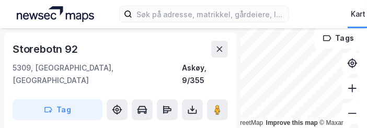  I want to click on img: logo.a4113a55bc3d86da70a041830d287a7e.svg, so click(55, 14).